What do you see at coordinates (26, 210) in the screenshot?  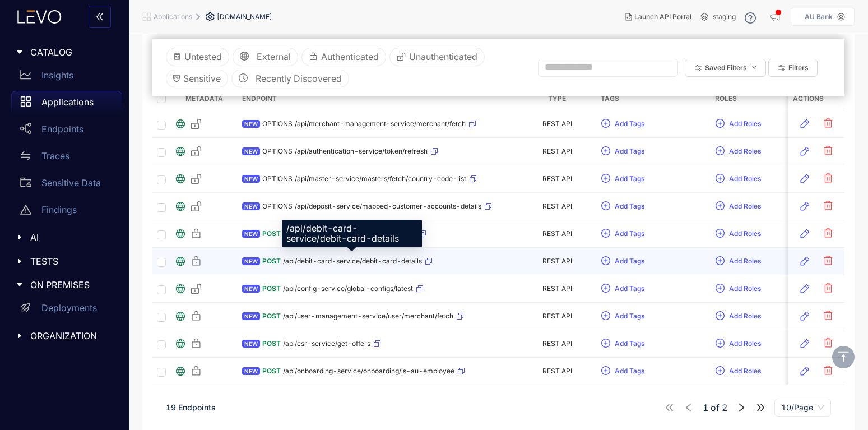 I see `span: warning` at bounding box center [26, 210].